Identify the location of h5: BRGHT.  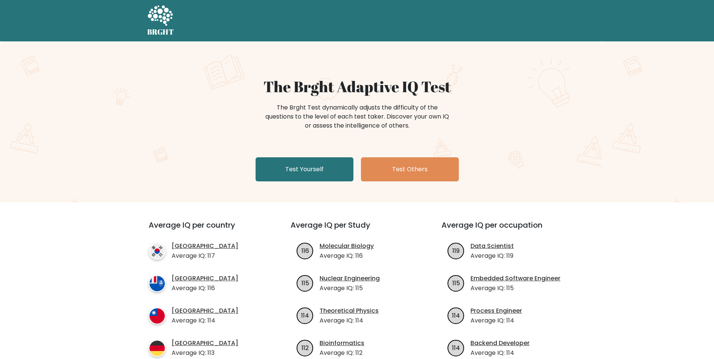
(161, 32).